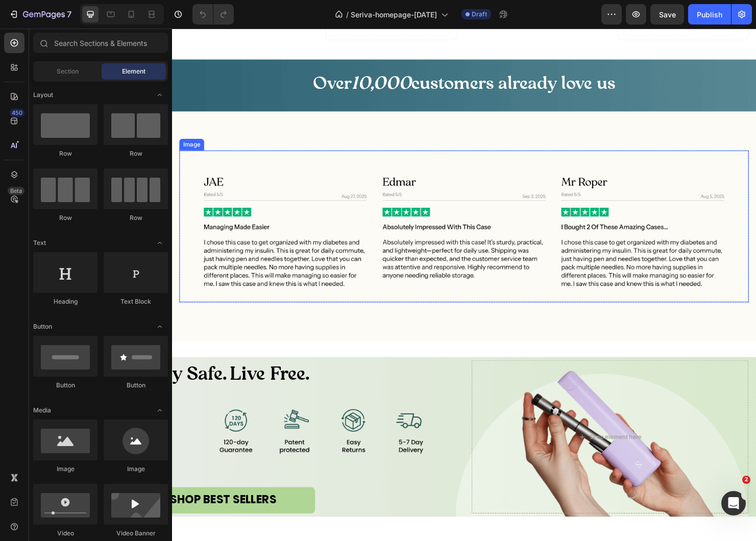  Describe the element at coordinates (136, 302) in the screenshot. I see `div: Text Block` at that location.